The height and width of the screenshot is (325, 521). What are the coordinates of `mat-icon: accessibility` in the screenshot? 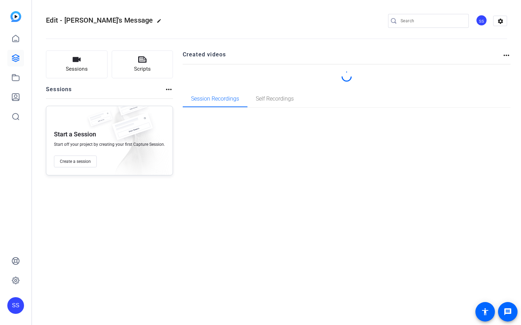 It's located at (485, 312).